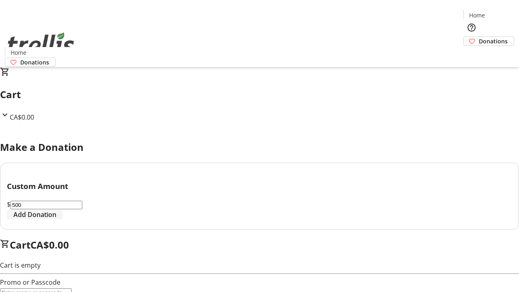  What do you see at coordinates (472, 54) in the screenshot?
I see `button: Cart` at bounding box center [472, 54].